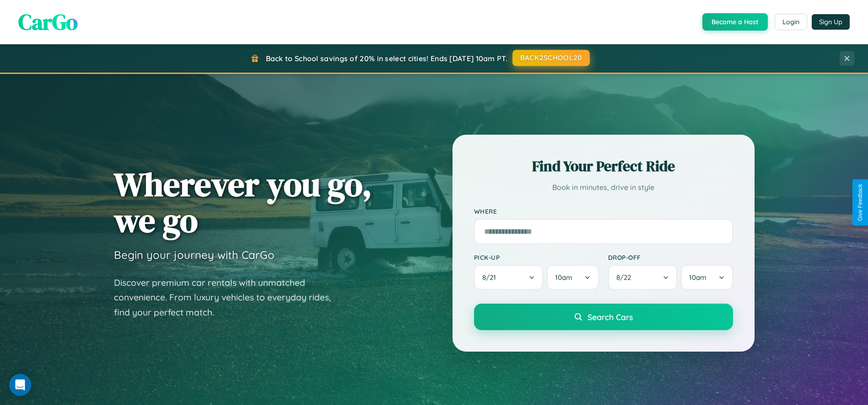 This screenshot has height=405, width=868. I want to click on button: 8/22, so click(643, 277).